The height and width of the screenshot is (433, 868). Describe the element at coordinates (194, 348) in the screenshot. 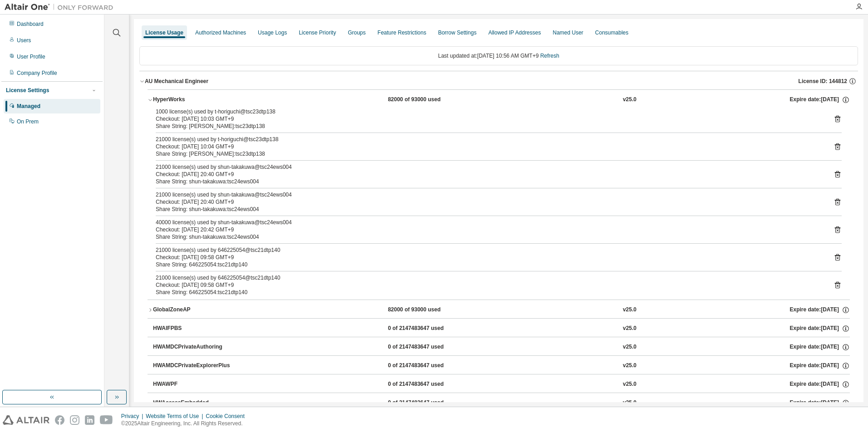

I see `div: HWAMDCPrivateAuthoring` at that location.